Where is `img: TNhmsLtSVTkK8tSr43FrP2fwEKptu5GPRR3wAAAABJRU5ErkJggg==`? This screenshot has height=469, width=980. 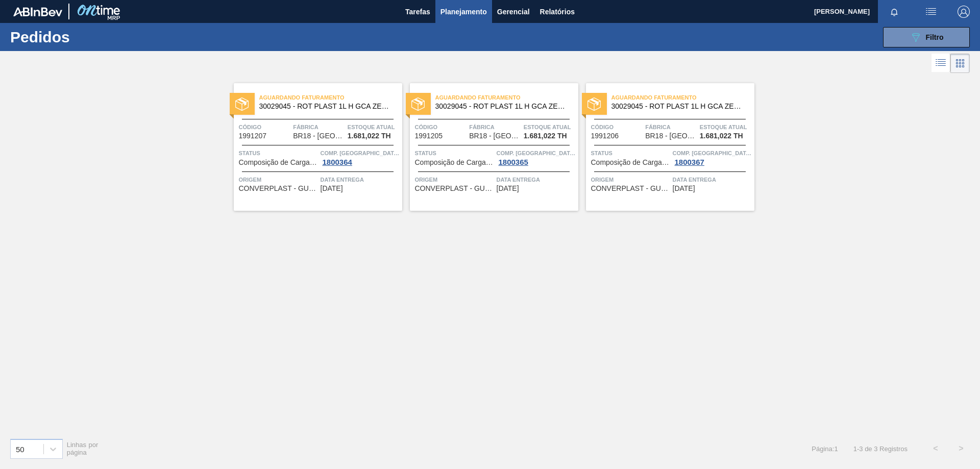 img: TNhmsLtSVTkK8tSr43FrP2fwEKptu5GPRR3wAAAABJRU5ErkJggg== is located at coordinates (38, 12).